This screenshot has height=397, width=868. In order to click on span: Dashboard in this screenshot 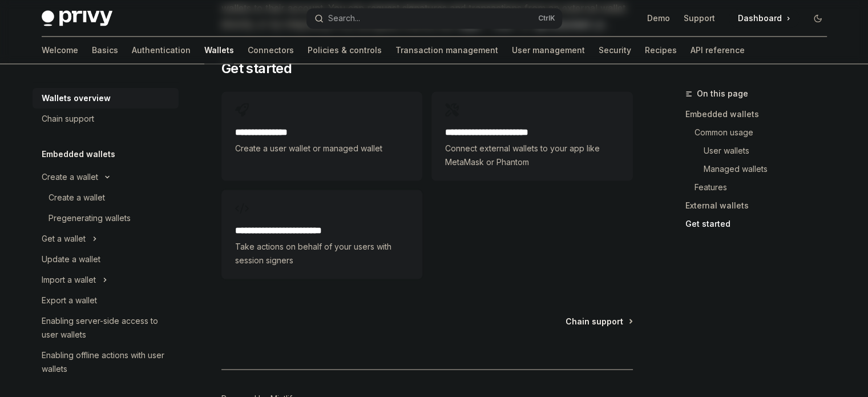, I will do `click(759, 18)`.